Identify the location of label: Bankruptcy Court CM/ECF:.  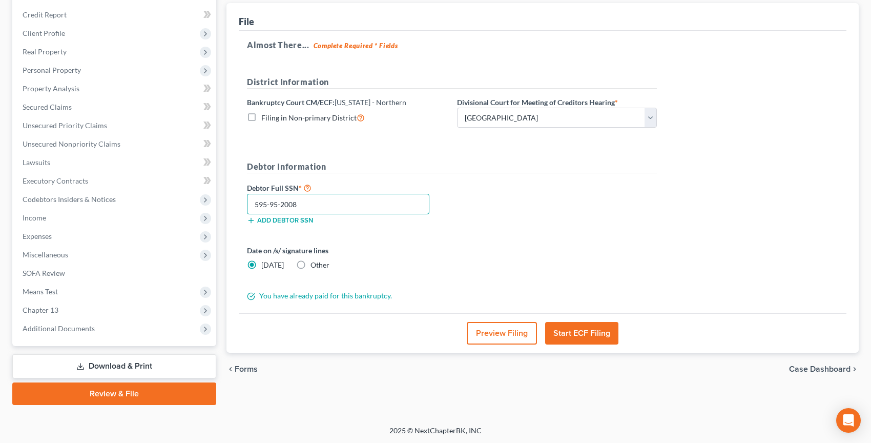
(326, 102).